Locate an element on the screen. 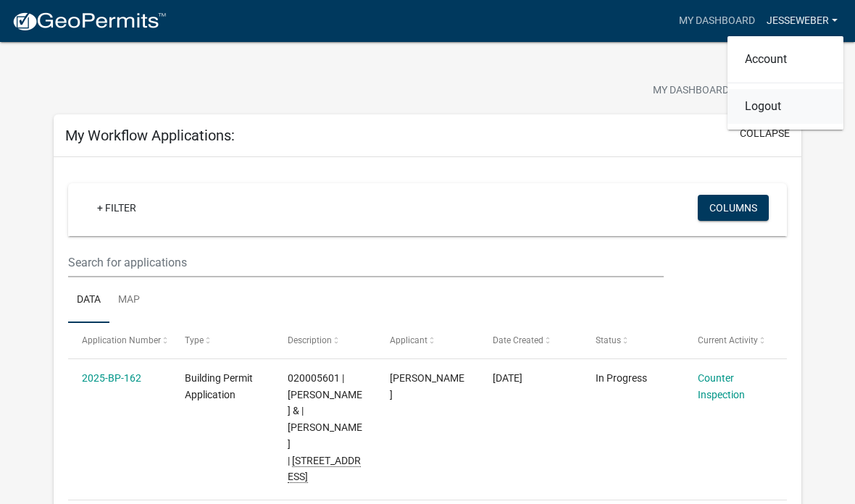 This screenshot has width=855, height=504. span: Applicant is located at coordinates (409, 341).